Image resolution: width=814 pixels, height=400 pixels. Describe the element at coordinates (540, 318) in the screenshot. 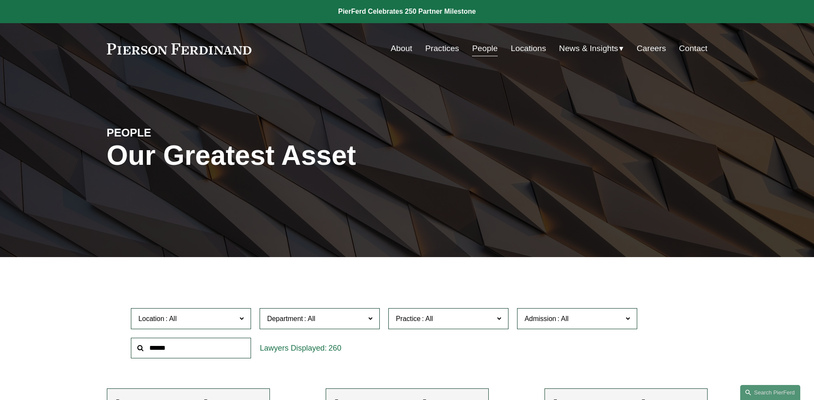

I see `span: Admission` at that location.